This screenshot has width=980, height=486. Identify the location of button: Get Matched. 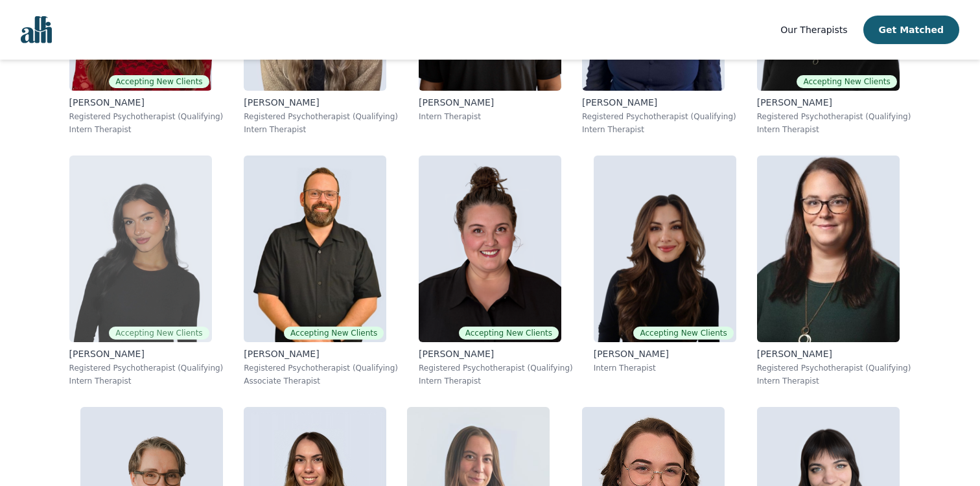
(911, 30).